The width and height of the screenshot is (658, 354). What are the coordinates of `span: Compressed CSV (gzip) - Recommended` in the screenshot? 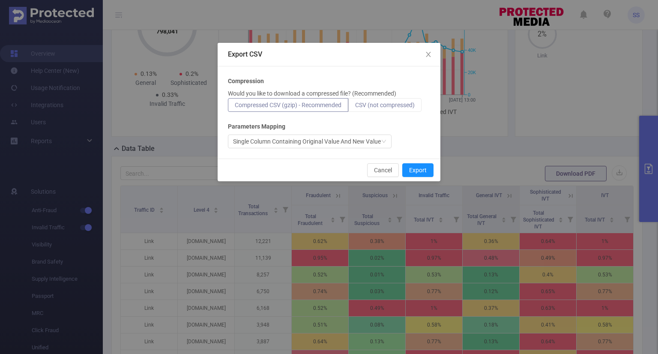 It's located at (288, 105).